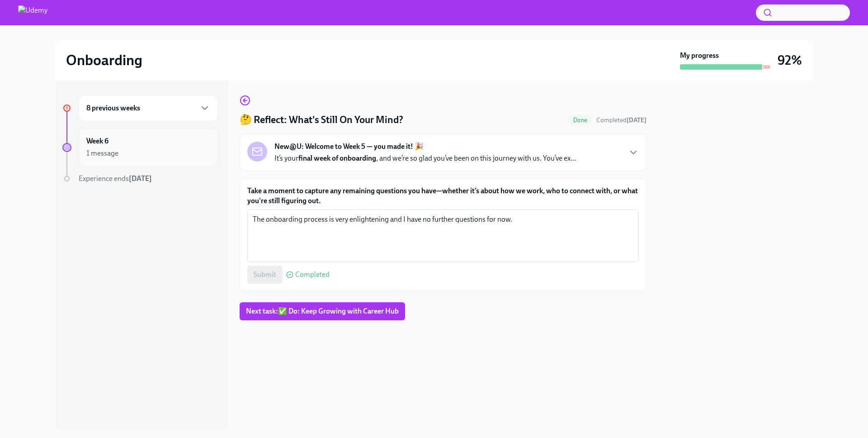  Describe the element at coordinates (104, 60) in the screenshot. I see `h2: Onboarding` at that location.